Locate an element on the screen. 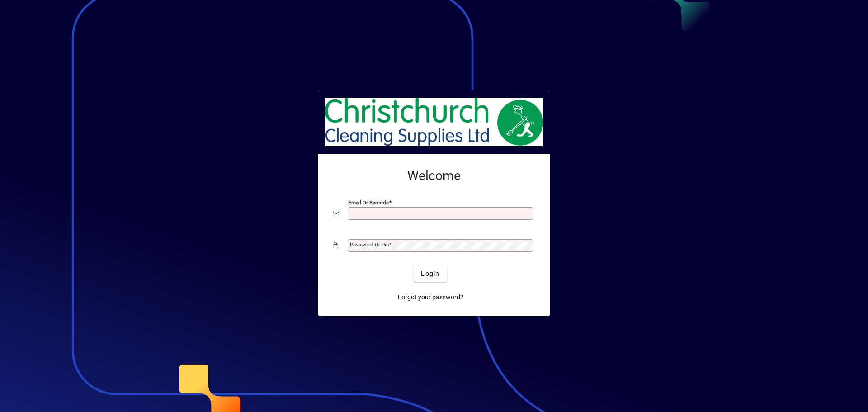 This screenshot has width=868, height=412. mat-label: Email or Barcode is located at coordinates (368, 202).